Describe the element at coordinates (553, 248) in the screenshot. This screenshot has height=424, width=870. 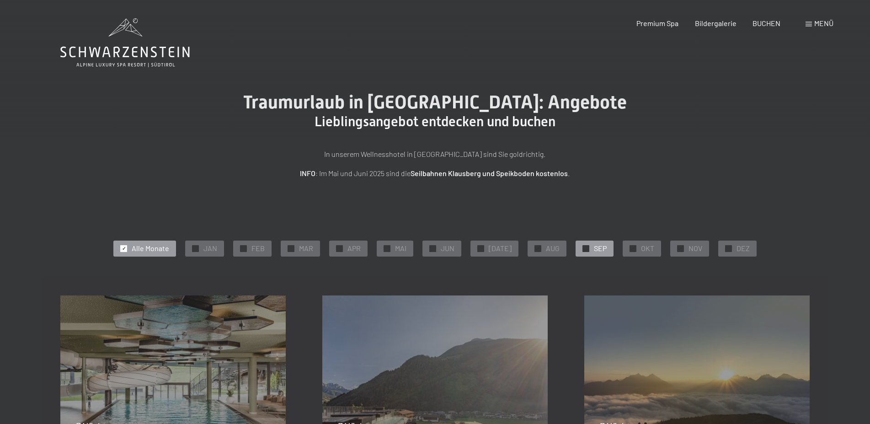
I see `span: AUG` at that location.